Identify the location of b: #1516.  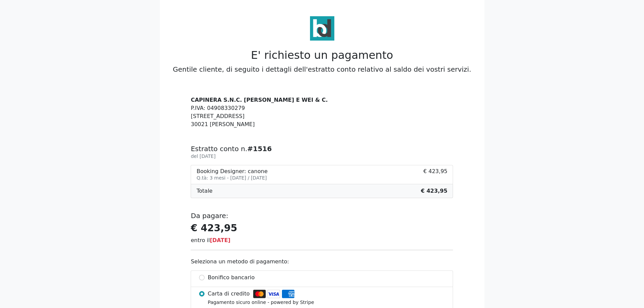
(260, 149).